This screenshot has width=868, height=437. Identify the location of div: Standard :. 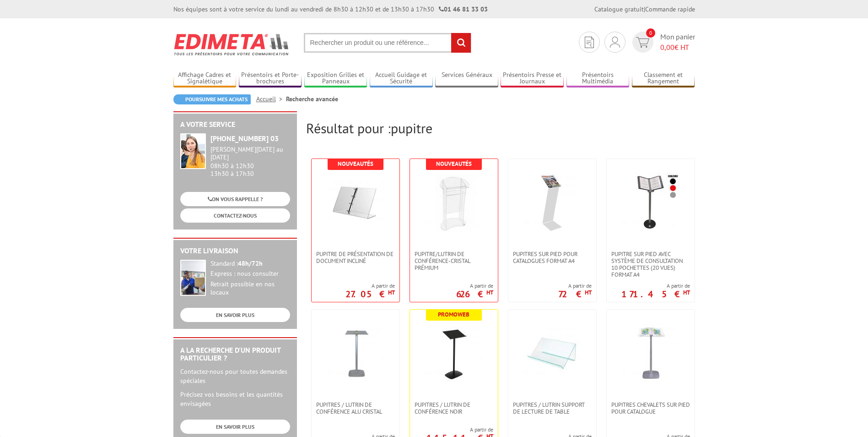
(250, 264).